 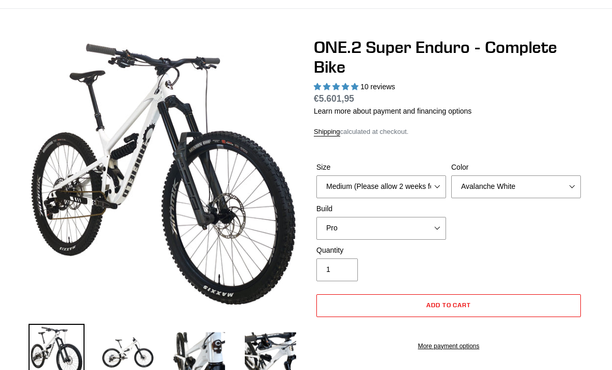 What do you see at coordinates (449, 306) in the screenshot?
I see `button: Add to cart` at bounding box center [449, 306].